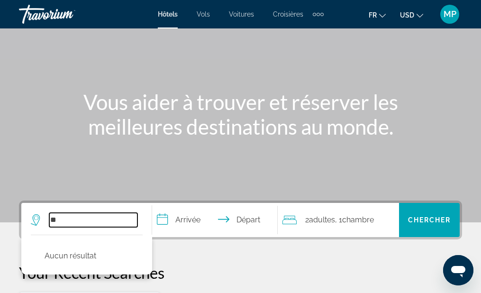 The image size is (481, 293). I want to click on span: Chambre, so click(358, 220).